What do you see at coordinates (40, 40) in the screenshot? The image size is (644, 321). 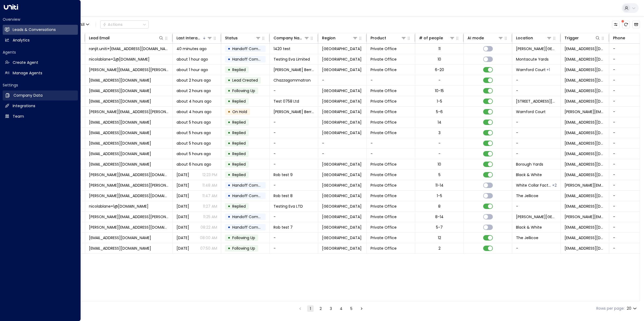 I see `a: Analytics` at bounding box center [40, 40].